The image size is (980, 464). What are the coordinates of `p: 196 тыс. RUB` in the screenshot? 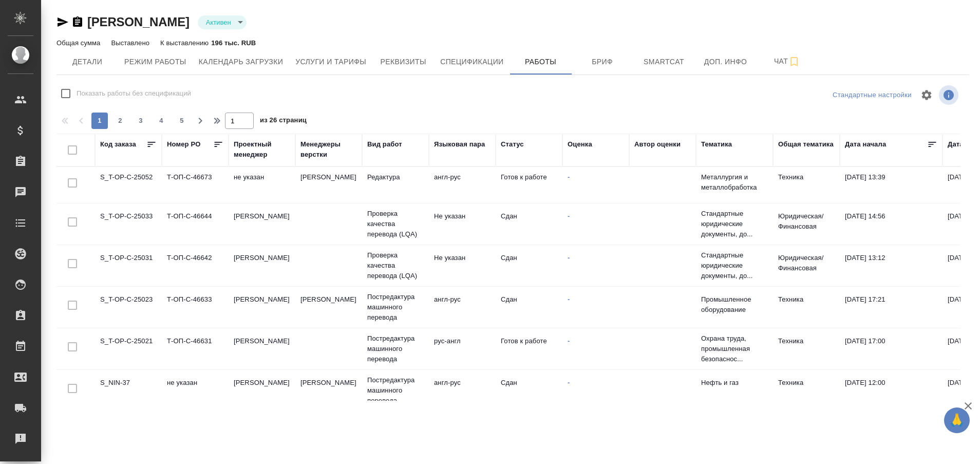 It's located at (233, 43).